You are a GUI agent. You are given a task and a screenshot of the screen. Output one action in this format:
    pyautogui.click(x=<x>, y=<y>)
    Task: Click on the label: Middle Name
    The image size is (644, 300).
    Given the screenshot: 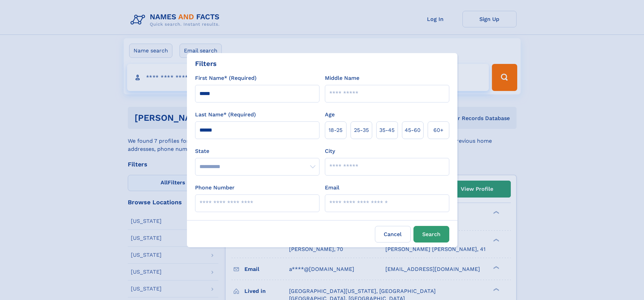 What is the action you would take?
    pyautogui.click(x=342, y=78)
    